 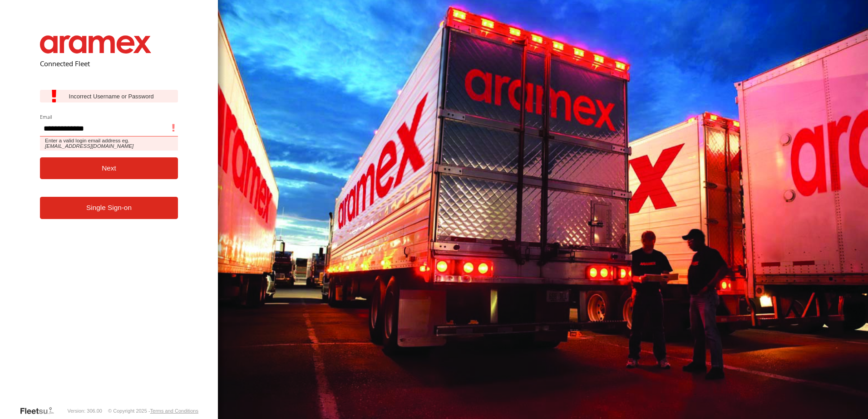 What do you see at coordinates (109, 168) in the screenshot?
I see `button: Next` at bounding box center [109, 168].